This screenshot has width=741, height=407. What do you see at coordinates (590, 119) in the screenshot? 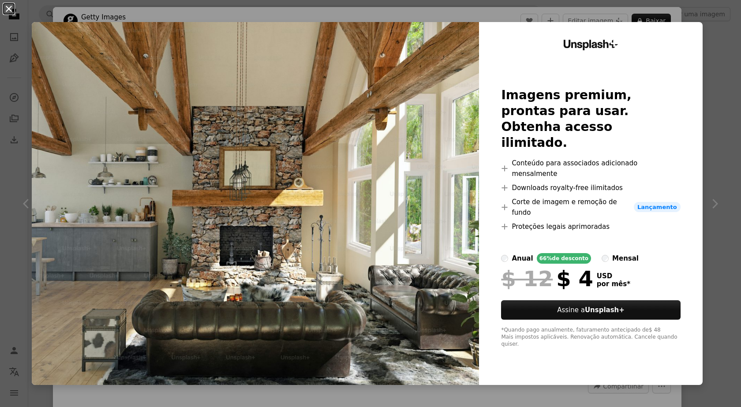
I see `h2: Imagens premium, prontas para usar. Obtenha acesso ilimitado.` at bounding box center [590, 119].